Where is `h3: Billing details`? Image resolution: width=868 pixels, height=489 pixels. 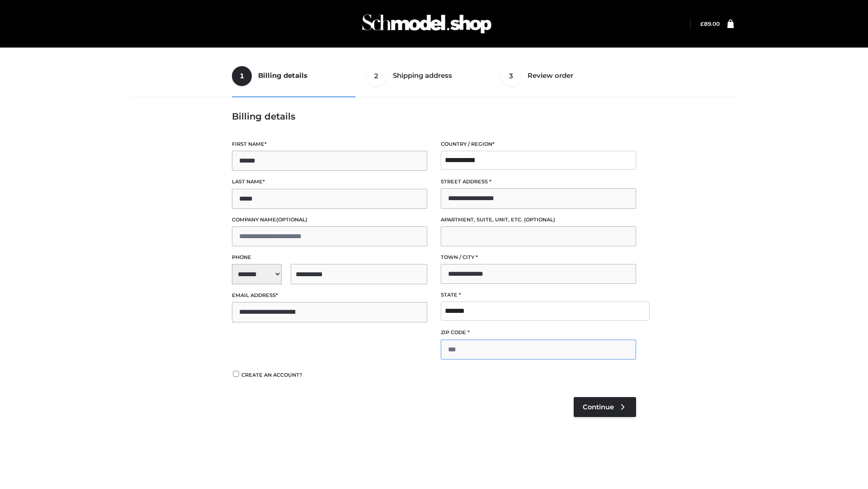
h3: Billing details is located at coordinates (434, 117).